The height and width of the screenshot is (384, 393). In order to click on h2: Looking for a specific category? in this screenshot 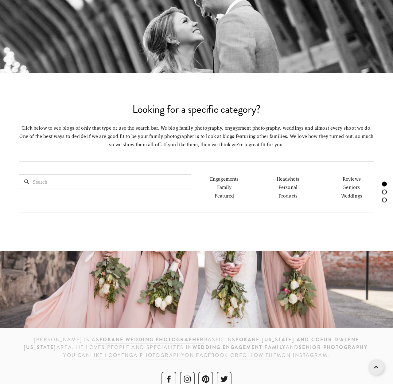, I will do `click(196, 109)`.